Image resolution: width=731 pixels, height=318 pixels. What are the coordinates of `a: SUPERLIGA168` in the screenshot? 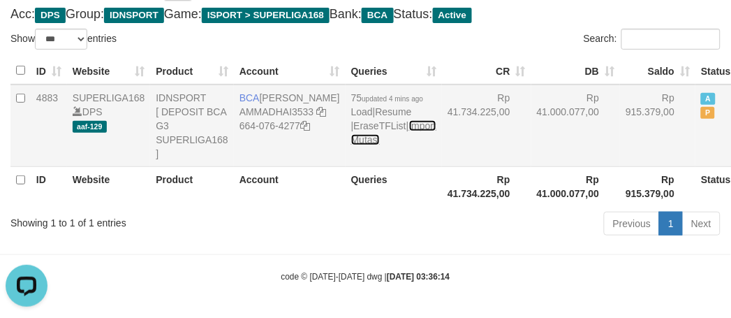 It's located at (109, 98).